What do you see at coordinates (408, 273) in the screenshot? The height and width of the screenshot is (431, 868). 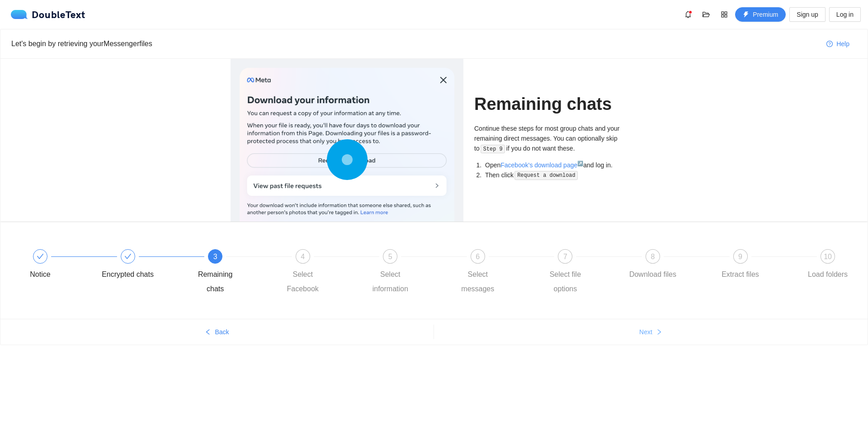 I see `div: 5Select information` at bounding box center [408, 273].